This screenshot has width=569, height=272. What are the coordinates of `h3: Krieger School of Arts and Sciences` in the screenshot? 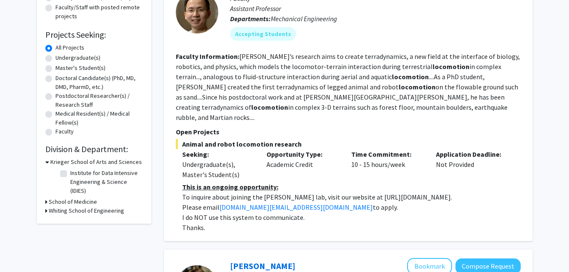 It's located at (96, 162).